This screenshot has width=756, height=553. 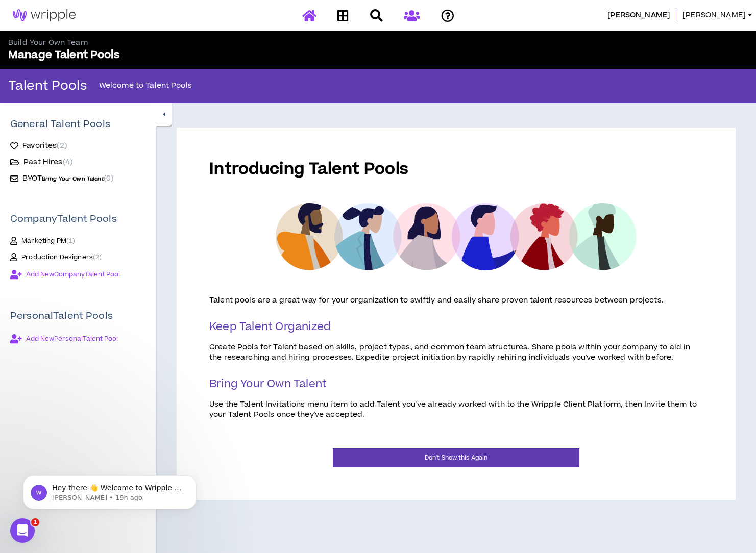 I want to click on a: Production Designers(2), so click(x=78, y=257).